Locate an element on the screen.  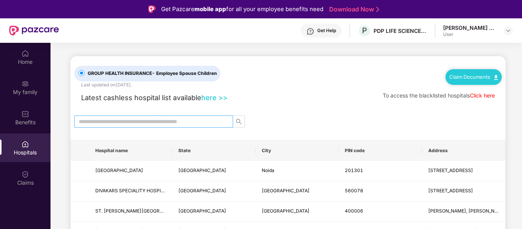
div: User is located at coordinates (470, 34).